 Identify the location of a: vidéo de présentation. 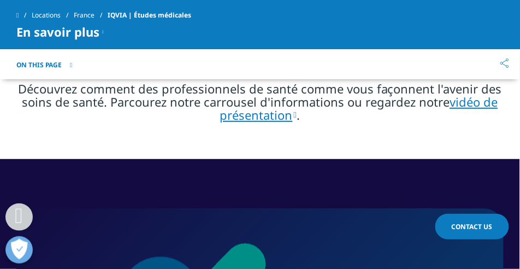
(359, 108).